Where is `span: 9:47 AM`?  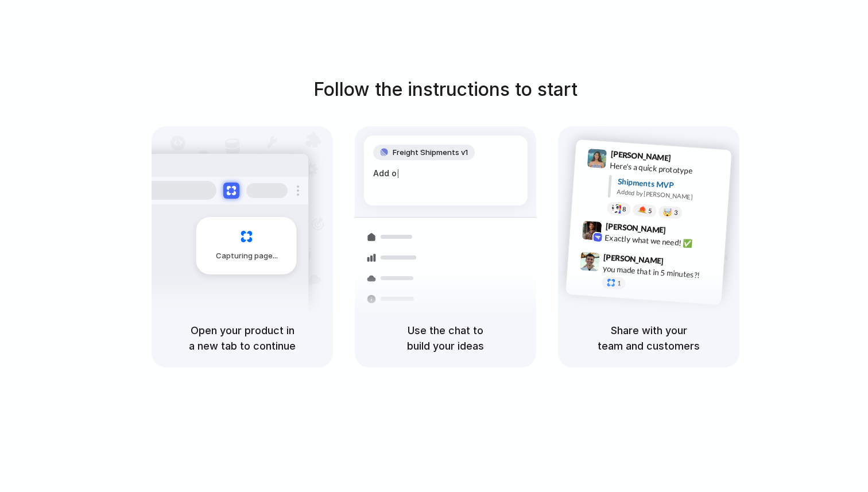 span: 9:47 AM is located at coordinates (679, 263).